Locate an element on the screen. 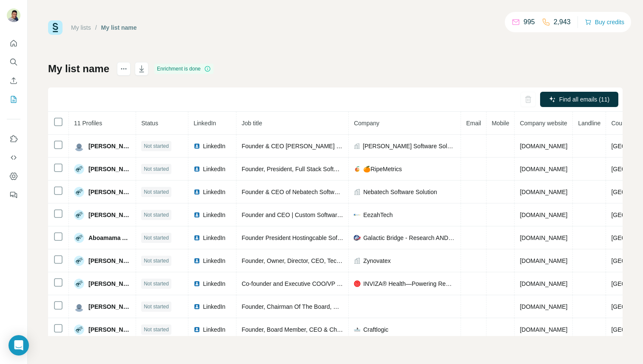 Image resolution: width=643 pixels, height=364 pixels. button: Feedback is located at coordinates (14, 195).